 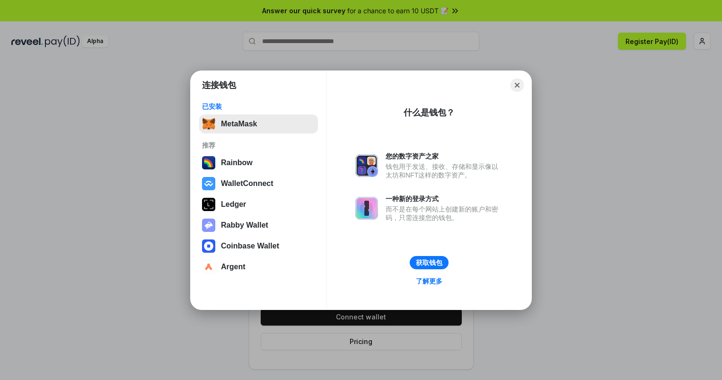 What do you see at coordinates (258, 267) in the screenshot?
I see `button: Argent` at bounding box center [258, 267].